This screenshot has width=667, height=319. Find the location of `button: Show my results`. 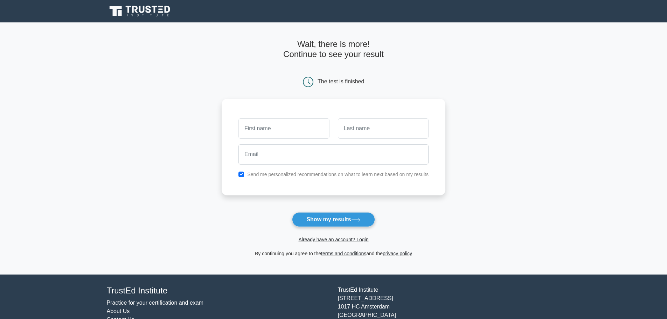

button: Show my results is located at coordinates (333, 220).